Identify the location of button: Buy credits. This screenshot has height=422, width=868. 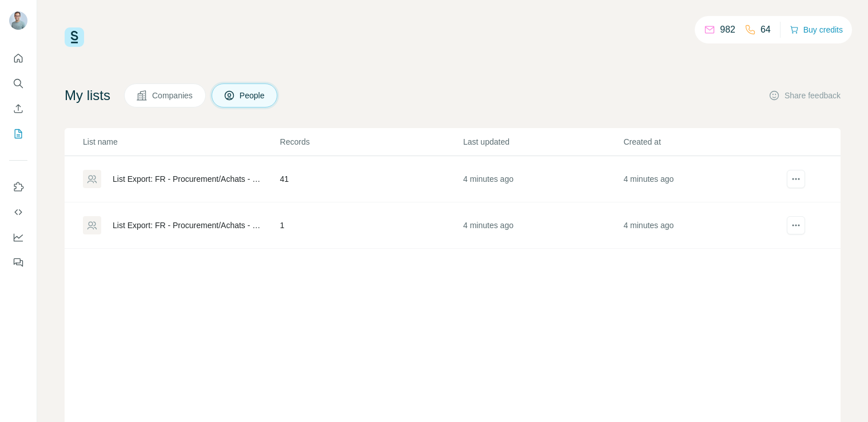
(817, 30).